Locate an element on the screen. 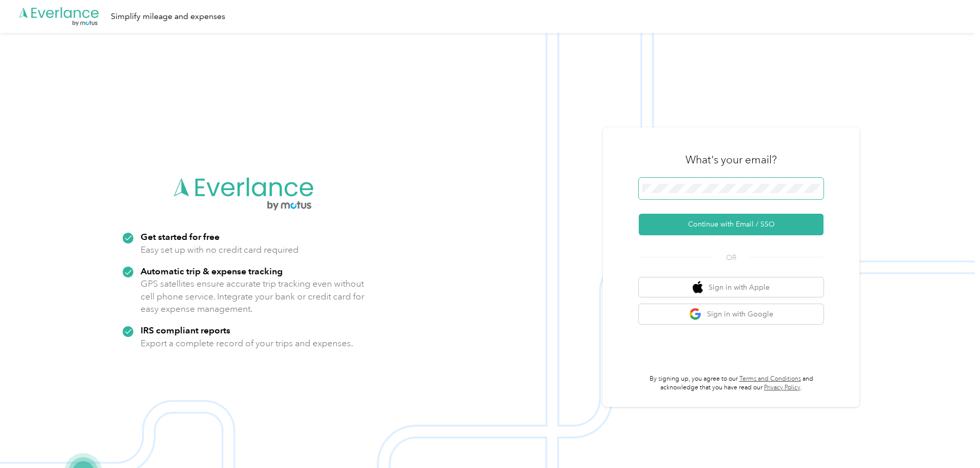 The image size is (980, 468). img: apple logo is located at coordinates (698, 287).